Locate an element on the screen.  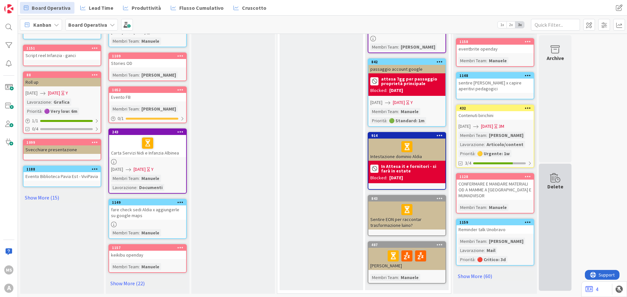
div: Lavorazione is located at coordinates (38, 102).